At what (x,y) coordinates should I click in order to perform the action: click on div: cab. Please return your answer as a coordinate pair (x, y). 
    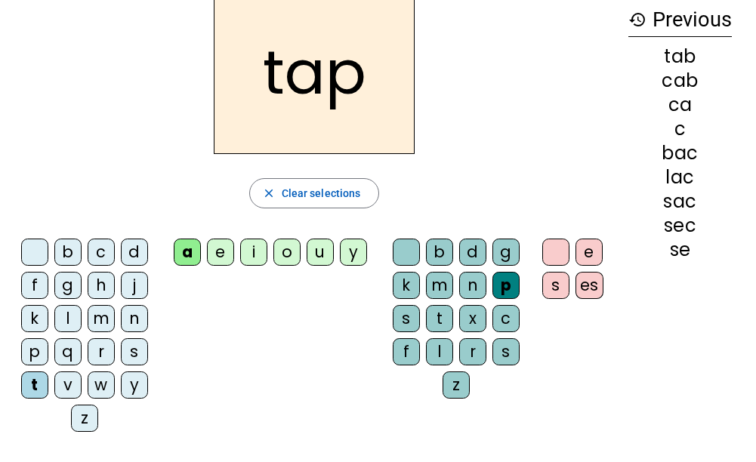
    Looking at the image, I should click on (680, 81).